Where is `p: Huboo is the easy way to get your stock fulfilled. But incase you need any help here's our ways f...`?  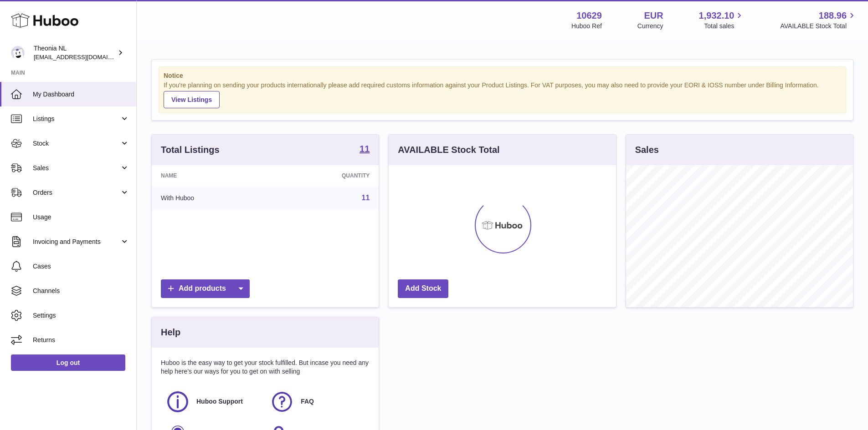
p: Huboo is the easy way to get your stock fulfilled. But incase you need any help here's our ways f... is located at coordinates (265, 368).